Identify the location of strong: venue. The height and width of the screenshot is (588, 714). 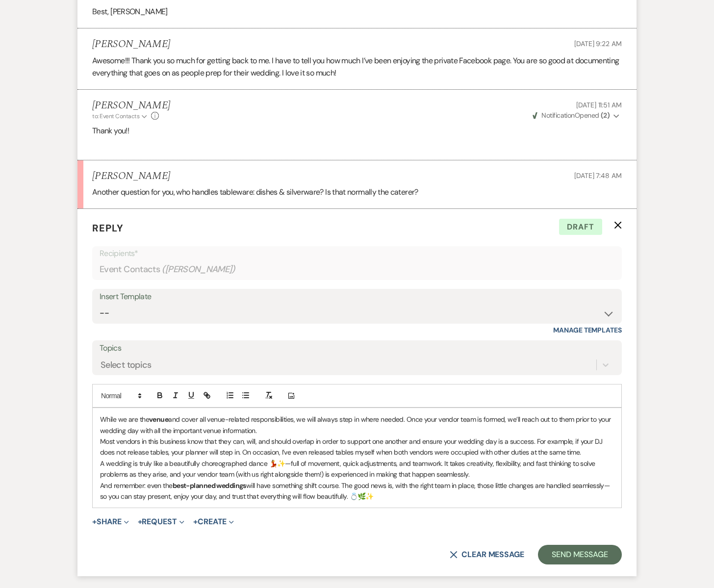
(158, 419).